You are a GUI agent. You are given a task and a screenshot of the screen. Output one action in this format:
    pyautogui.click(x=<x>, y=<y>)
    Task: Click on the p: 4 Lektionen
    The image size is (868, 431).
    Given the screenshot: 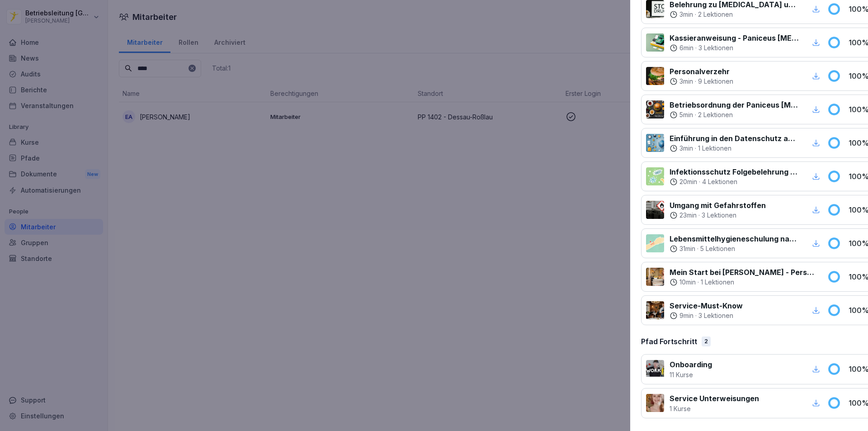 What is the action you would take?
    pyautogui.click(x=720, y=182)
    